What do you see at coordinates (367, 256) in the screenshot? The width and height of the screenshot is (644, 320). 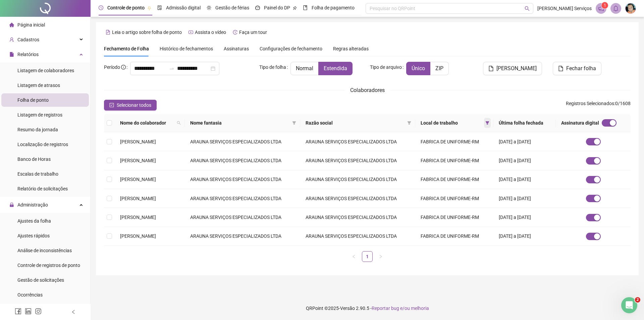 I see `a: 1` at bounding box center [367, 256].